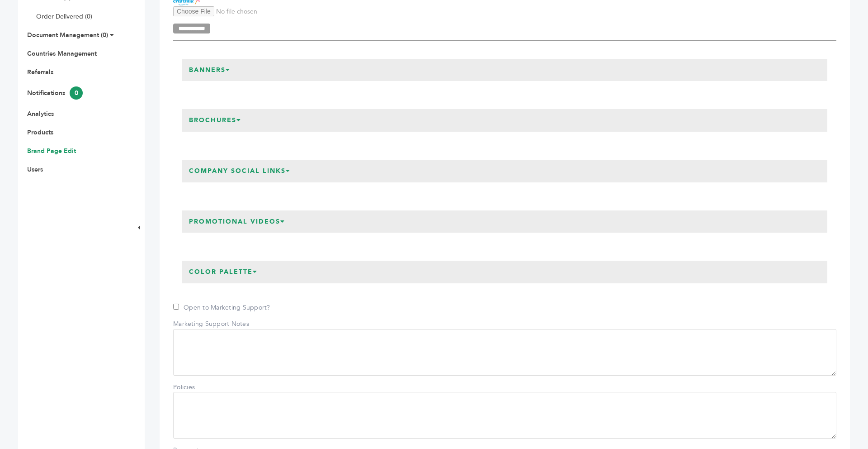 This screenshot has width=868, height=449. I want to click on a: Notifications0, so click(55, 93).